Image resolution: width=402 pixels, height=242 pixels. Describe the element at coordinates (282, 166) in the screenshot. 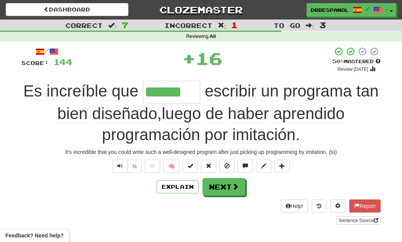

I see `button: Add to collection (alt+a)` at that location.